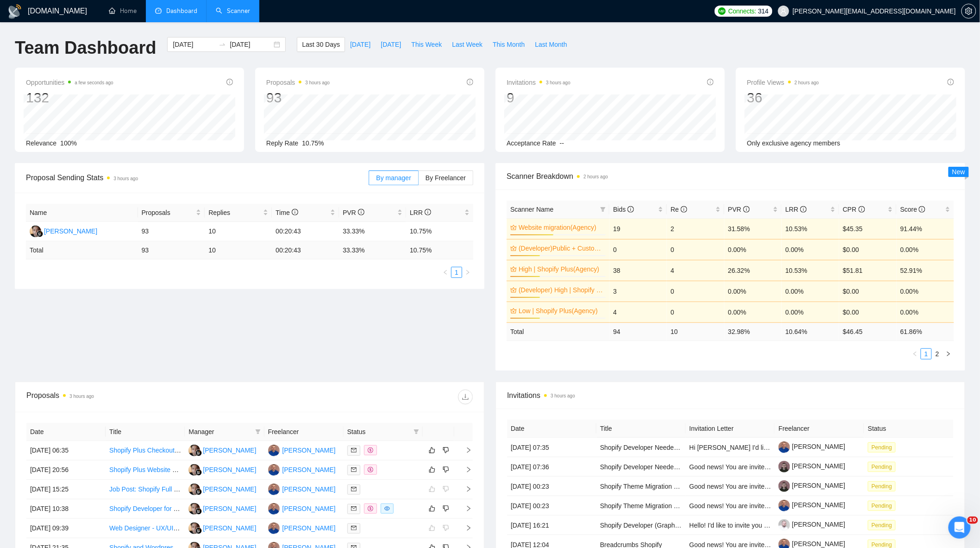  What do you see at coordinates (298, 97) in the screenshot?
I see `div: 93` at bounding box center [298, 97].